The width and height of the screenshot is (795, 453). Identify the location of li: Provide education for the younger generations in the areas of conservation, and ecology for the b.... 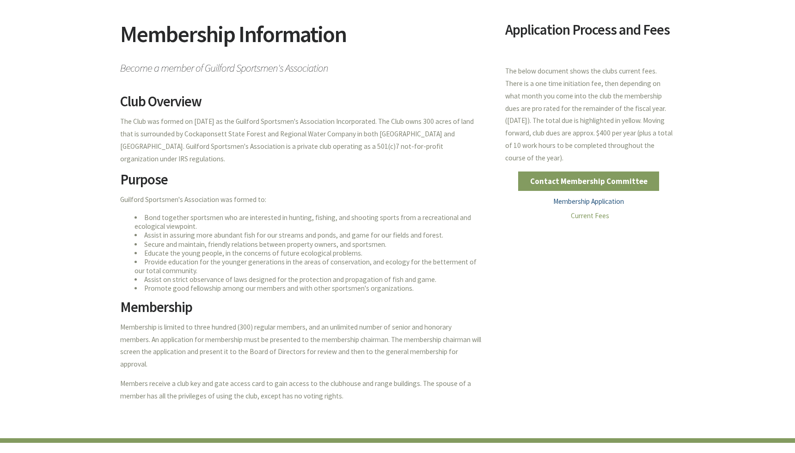
(308, 266).